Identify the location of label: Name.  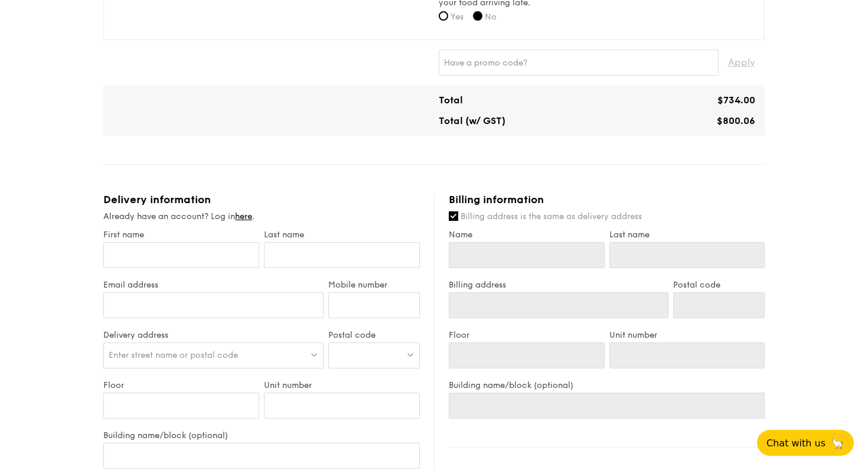
(527, 234).